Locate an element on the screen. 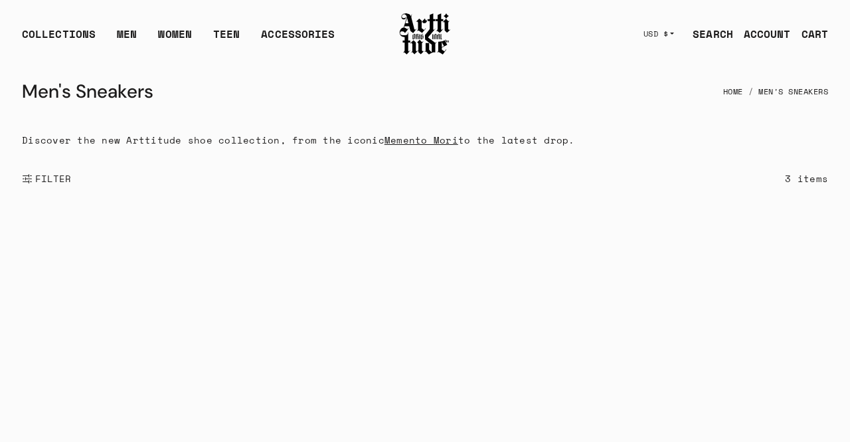 The image size is (850, 442). p: Discover the new Arttitude shoe collection, from the iconic to the latest drop. is located at coordinates (298, 140).